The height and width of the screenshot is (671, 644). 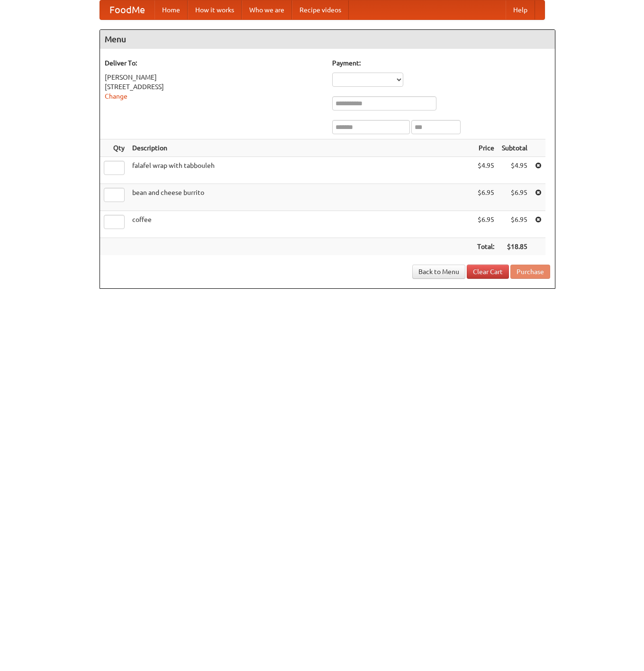 I want to click on h5: Payment:, so click(x=442, y=64).